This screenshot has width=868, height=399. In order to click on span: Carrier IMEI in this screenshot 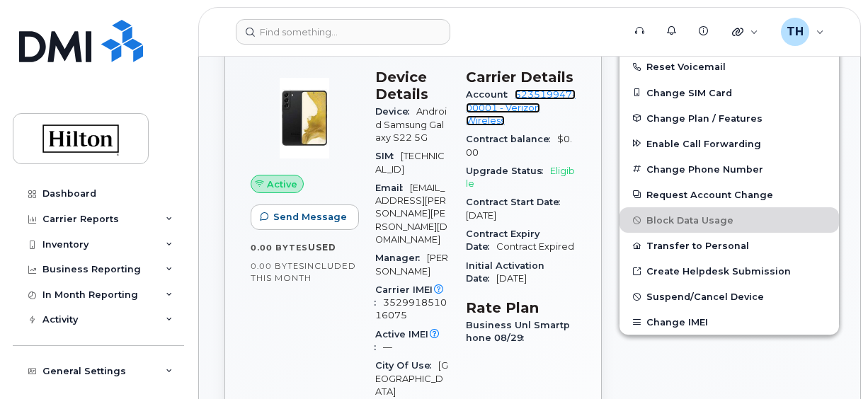, I will do `click(411, 296)`.